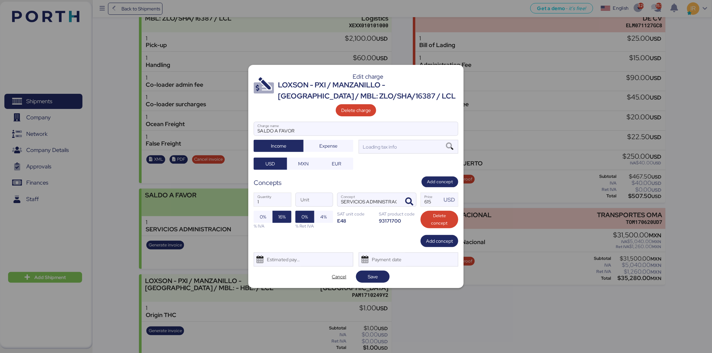 The width and height of the screenshot is (712, 353). I want to click on button: 16%, so click(282, 217).